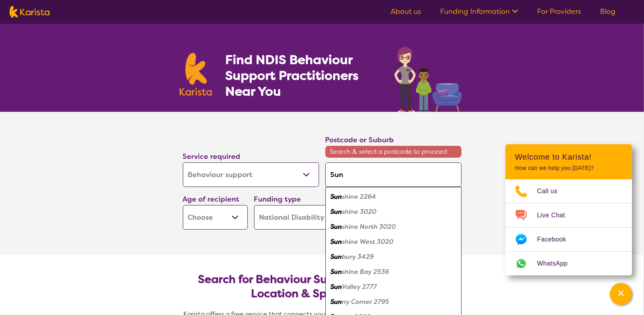 This screenshot has height=315, width=644. Describe the element at coordinates (393, 197) in the screenshot. I see `div: Sunshine 2264` at that location.